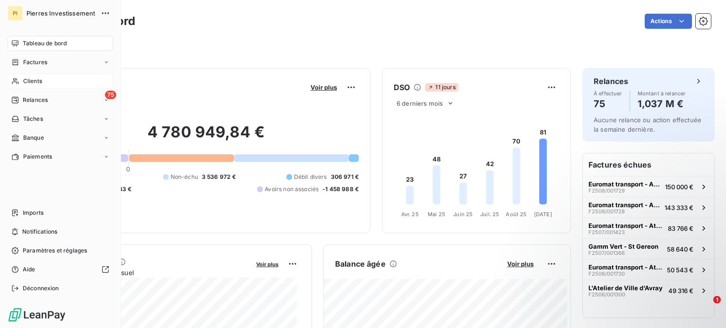 The image size is (726, 328). What do you see at coordinates (648, 207) in the screenshot?
I see `button: Euromat transport - Athis Mons (BaiF2508/001728143 333 €` at bounding box center [648, 207].